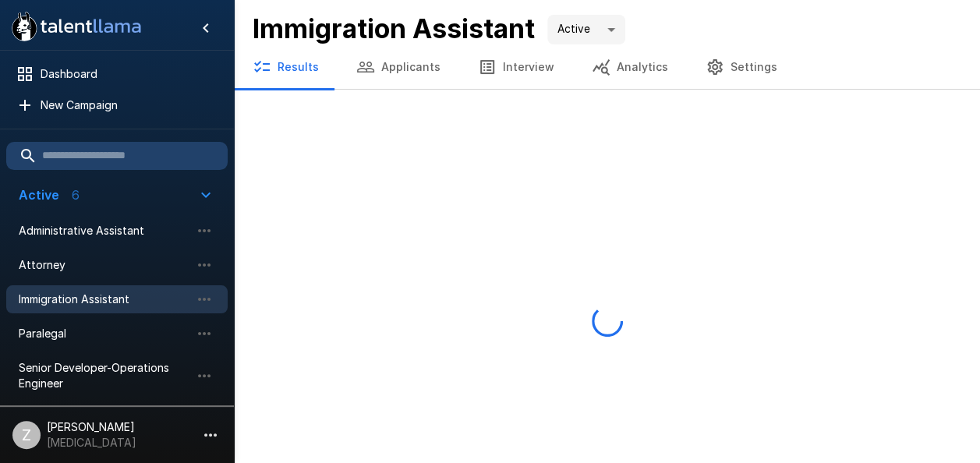 The image size is (980, 463). What do you see at coordinates (285, 67) in the screenshot?
I see `button: Results` at bounding box center [285, 67].